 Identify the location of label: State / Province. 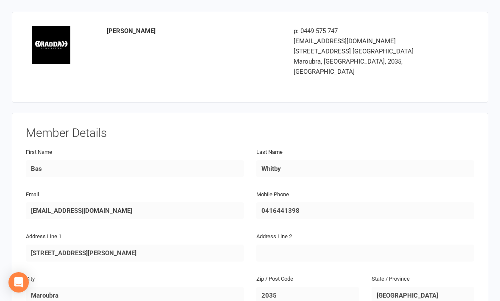
(391, 279).